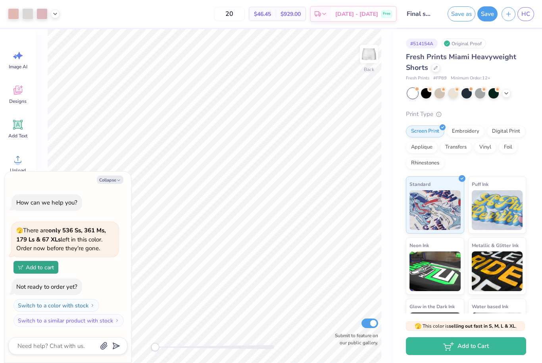 The height and width of the screenshot is (363, 542). What do you see at coordinates (420, 184) in the screenshot?
I see `span: Standard` at bounding box center [420, 184].